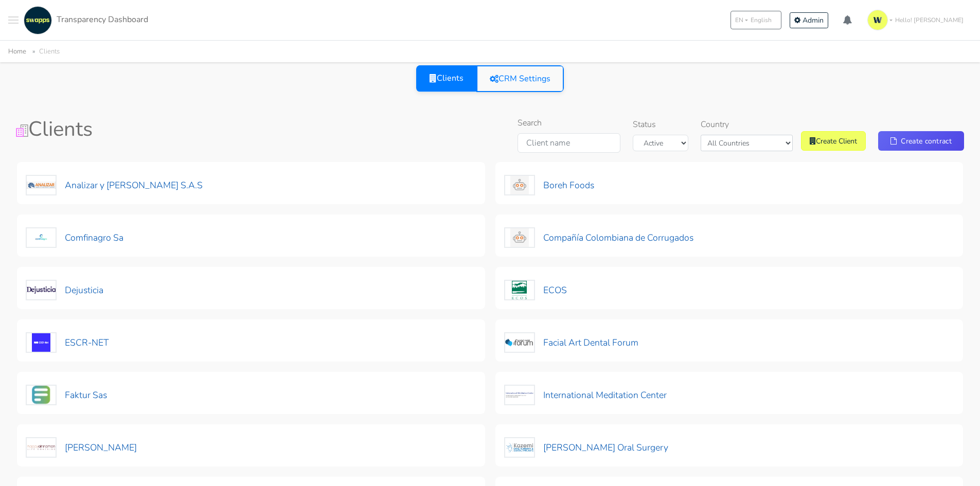  I want to click on img: Clients Icon, so click(22, 130).